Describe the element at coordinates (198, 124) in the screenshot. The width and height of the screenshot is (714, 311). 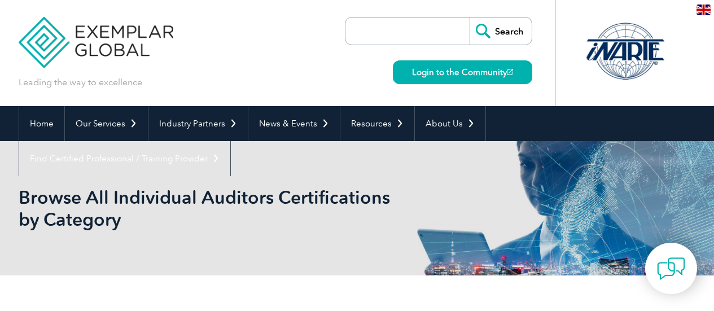
I see `a: Industry Partners` at that location.